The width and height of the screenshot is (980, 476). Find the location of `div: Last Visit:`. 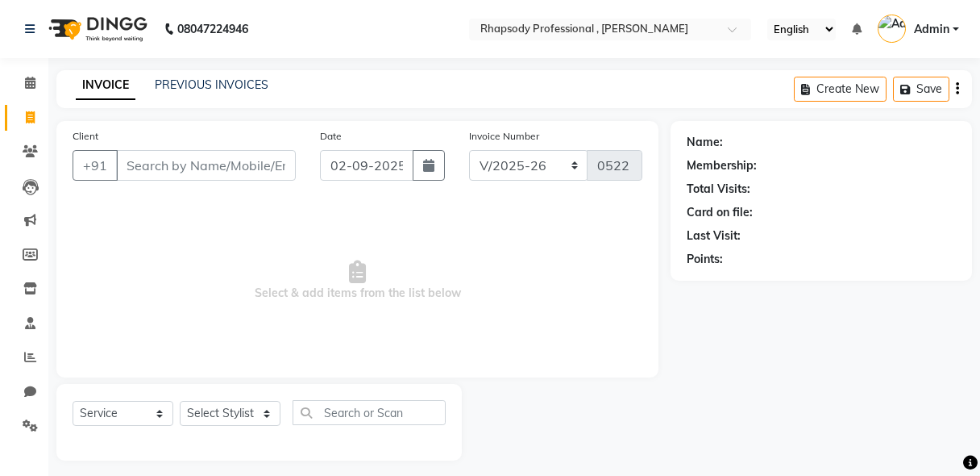

div: Last Visit: is located at coordinates (713, 235).